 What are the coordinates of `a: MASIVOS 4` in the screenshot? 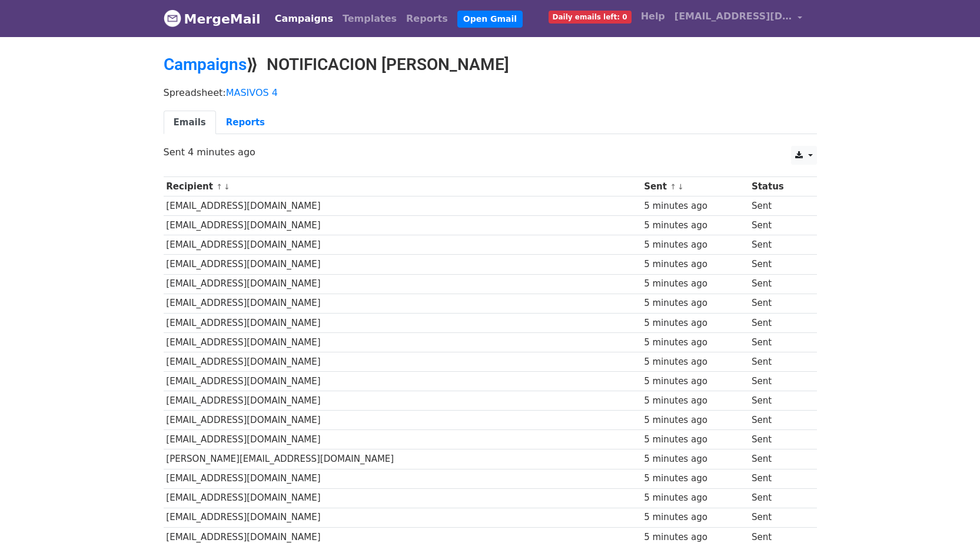 It's located at (252, 93).